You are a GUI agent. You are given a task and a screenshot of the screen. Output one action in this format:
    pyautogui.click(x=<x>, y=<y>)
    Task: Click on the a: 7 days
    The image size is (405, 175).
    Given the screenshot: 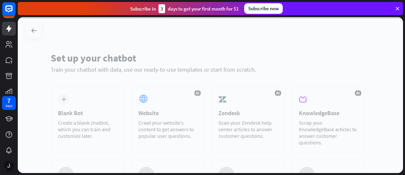 What is the action you would take?
    pyautogui.click(x=9, y=103)
    